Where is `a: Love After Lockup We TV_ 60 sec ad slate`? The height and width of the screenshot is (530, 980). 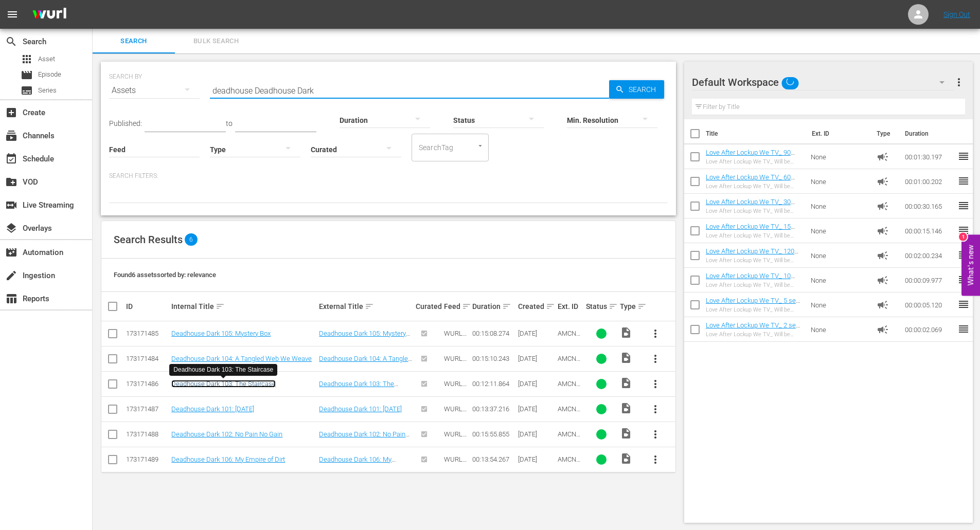
a: Love After Lockup We TV_ 60 sec ad slate is located at coordinates (750, 181).